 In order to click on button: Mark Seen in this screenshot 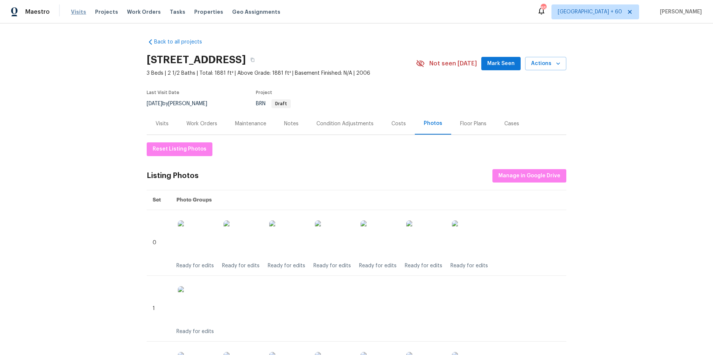, I will do `click(501, 63)`.